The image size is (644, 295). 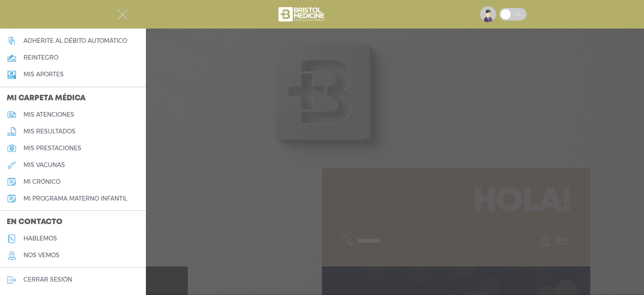 What do you see at coordinates (48, 115) in the screenshot?
I see `h5: mis atenciones` at bounding box center [48, 115].